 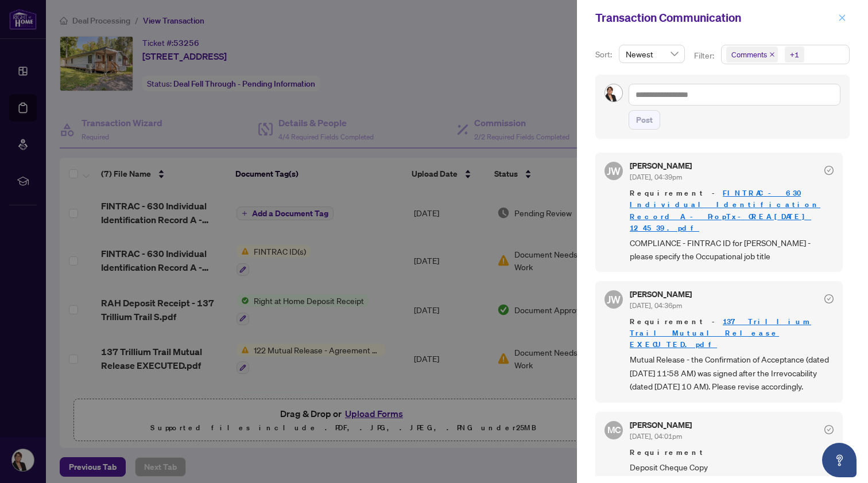 What do you see at coordinates (720, 333) in the screenshot?
I see `a: 137 Trillium Trail Mutual Release EXECUTED.pdf` at bounding box center [720, 333].